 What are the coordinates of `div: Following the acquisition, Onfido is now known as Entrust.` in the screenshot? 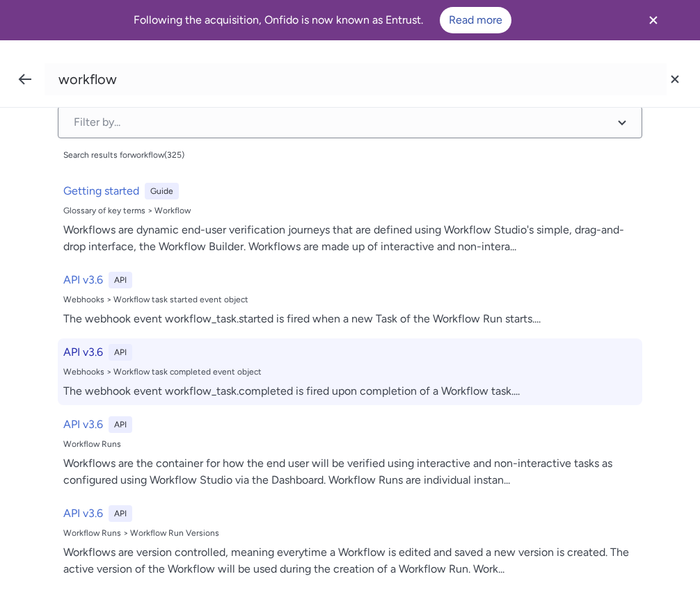 It's located at (322, 20).